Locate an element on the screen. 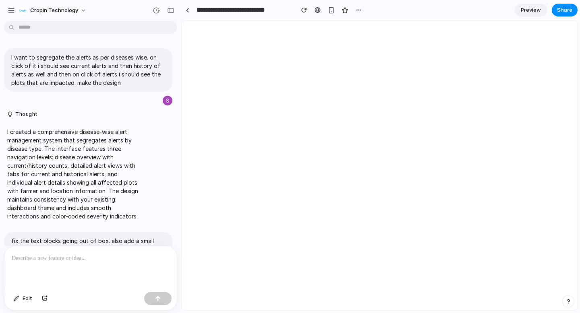 This screenshot has width=580, height=313. p: I want to segregate the alerts as per diseases wise. on click of it i should see current alerts a... is located at coordinates (88, 70).